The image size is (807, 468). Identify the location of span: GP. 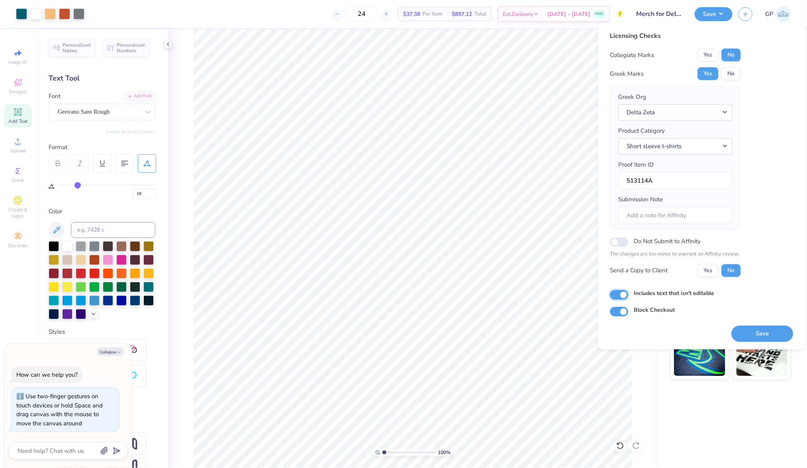
(769, 14).